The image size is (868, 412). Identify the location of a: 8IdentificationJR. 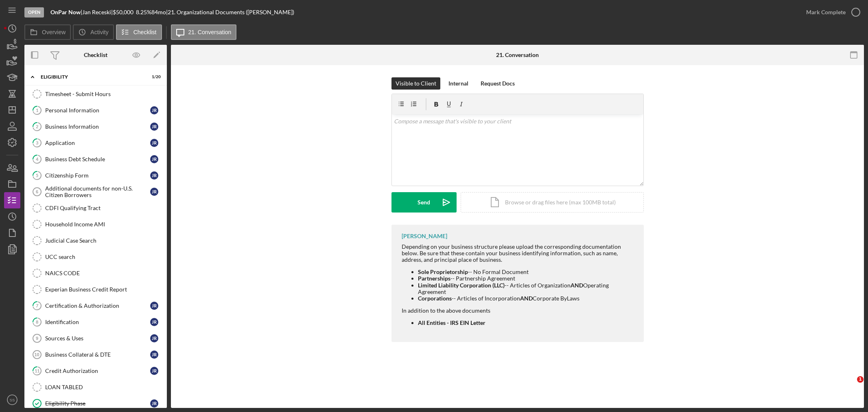
(95, 322).